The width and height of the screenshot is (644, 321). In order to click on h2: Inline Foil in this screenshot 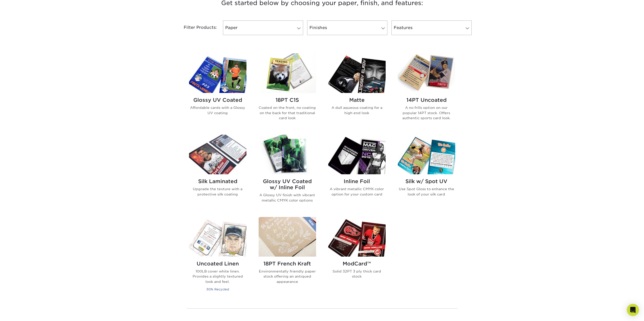, I will do `click(357, 182)`.